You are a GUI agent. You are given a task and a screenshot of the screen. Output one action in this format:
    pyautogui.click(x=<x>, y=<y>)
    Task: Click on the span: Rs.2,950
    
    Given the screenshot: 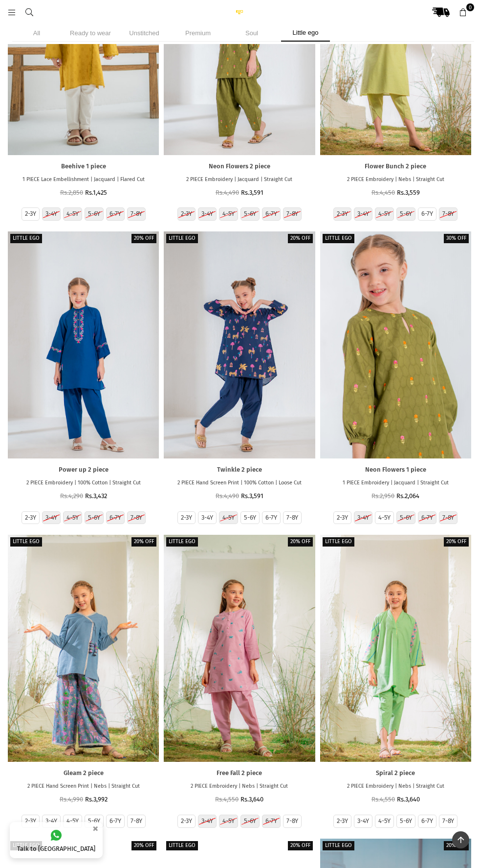 What is the action you would take?
    pyautogui.click(x=383, y=496)
    